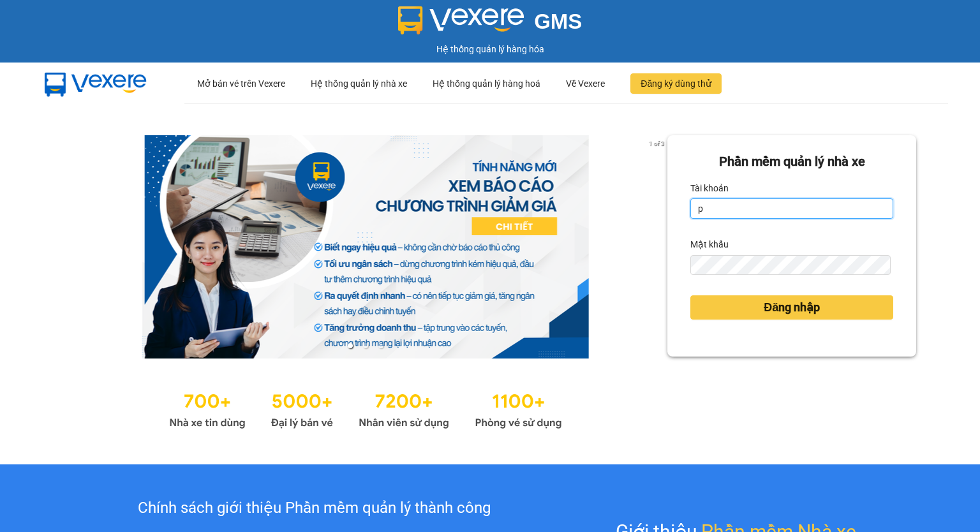  What do you see at coordinates (710, 245) in the screenshot?
I see `label: Mật khẩu` at bounding box center [710, 245].